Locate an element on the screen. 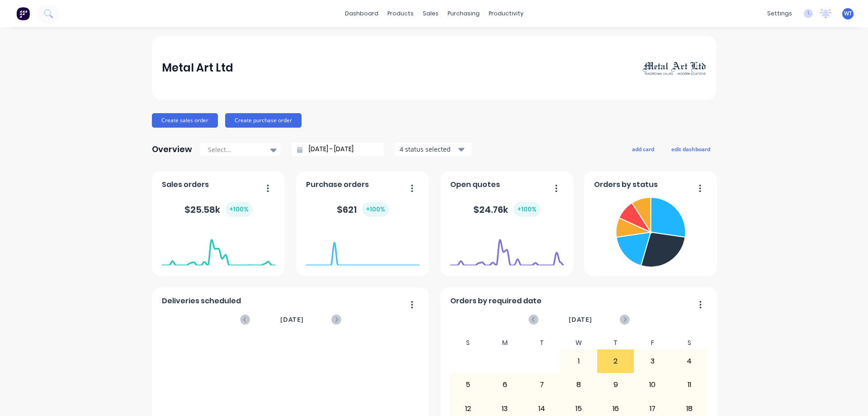 The width and height of the screenshot is (868, 416). div: 8 is located at coordinates (579, 384).